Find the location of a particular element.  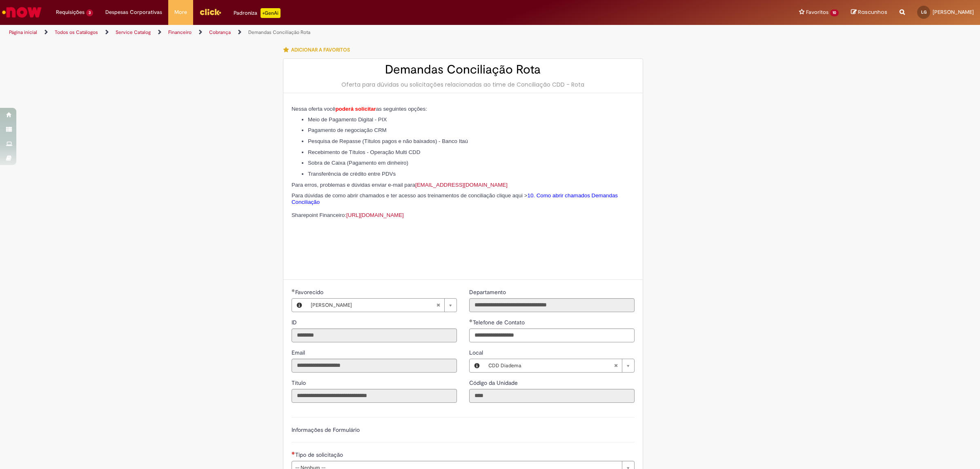

a: 10. Como abrir chamados Demandas Conciliação is located at coordinates (455, 198).